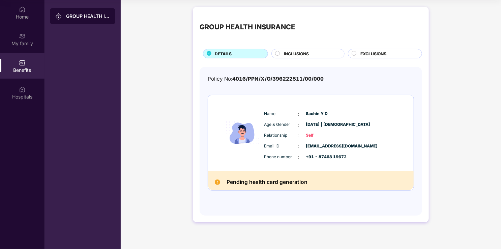  I want to click on img: svg+xml;base64,PHN2ZyBpZD0iSG9tZSIgeG1sbnM9Imh0dHA6Ly93d3cudzMub3JnLzIwMDAvc3ZnIiB3aWR0aD0iMjAiIG..., so click(22, 9).